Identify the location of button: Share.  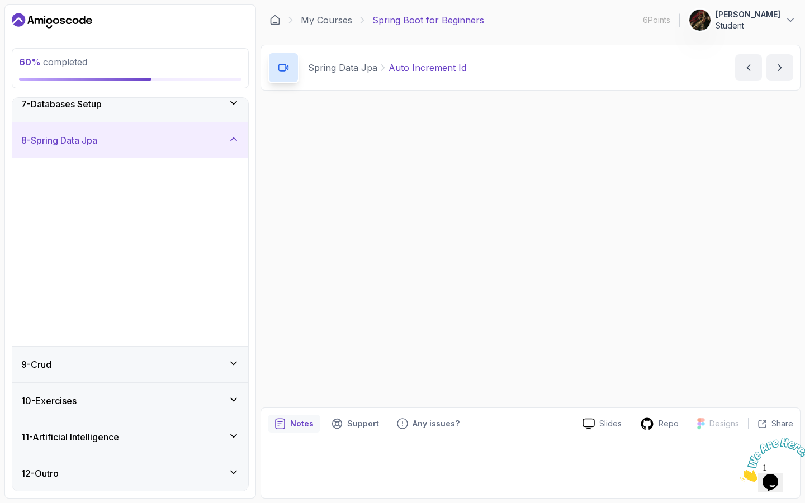
(771, 424).